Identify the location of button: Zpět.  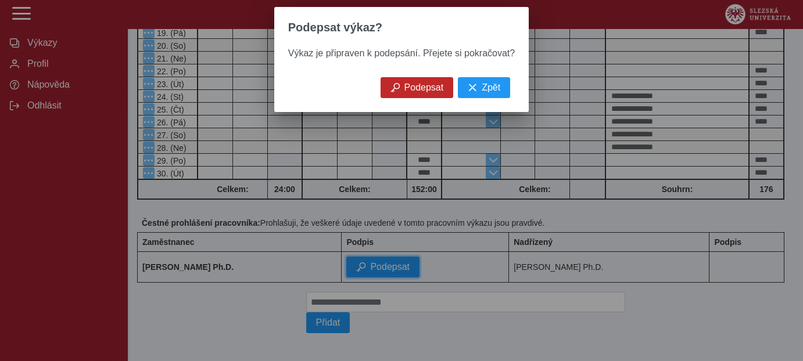
(484, 88).